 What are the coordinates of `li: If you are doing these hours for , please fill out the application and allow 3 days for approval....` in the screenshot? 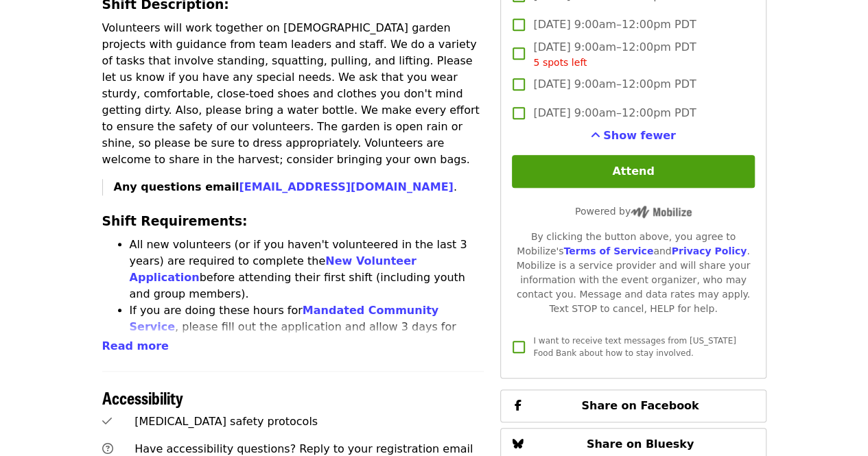 It's located at (307, 336).